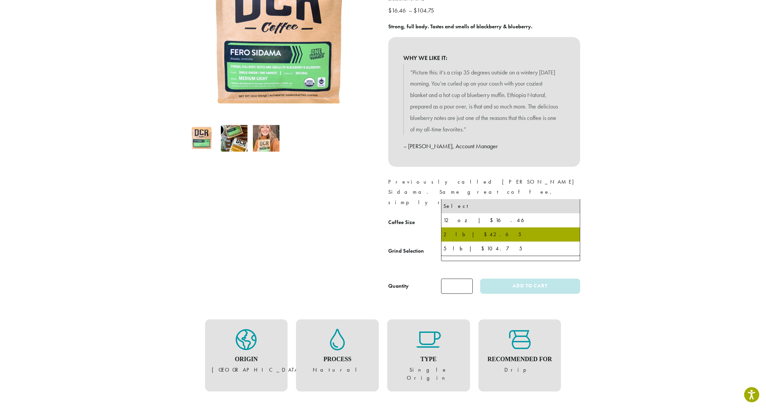  Describe the element at coordinates (530, 286) in the screenshot. I see `button: Add to cart` at that location.